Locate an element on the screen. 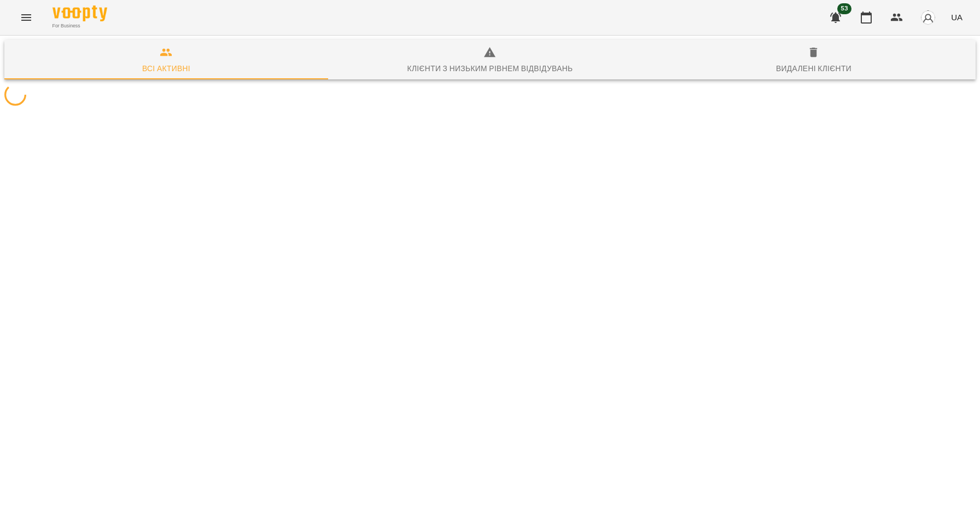 This screenshot has width=980, height=507. button: Menu is located at coordinates (26, 18).